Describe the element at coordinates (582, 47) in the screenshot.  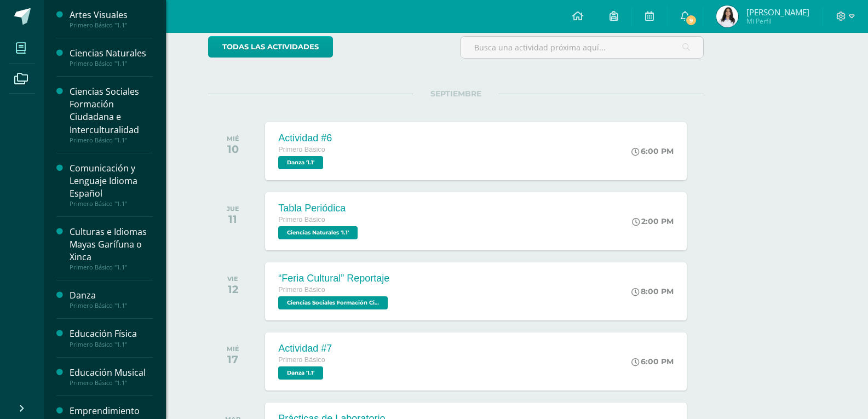
I see `input: Busca una actividad próxima aquí...` at that location.